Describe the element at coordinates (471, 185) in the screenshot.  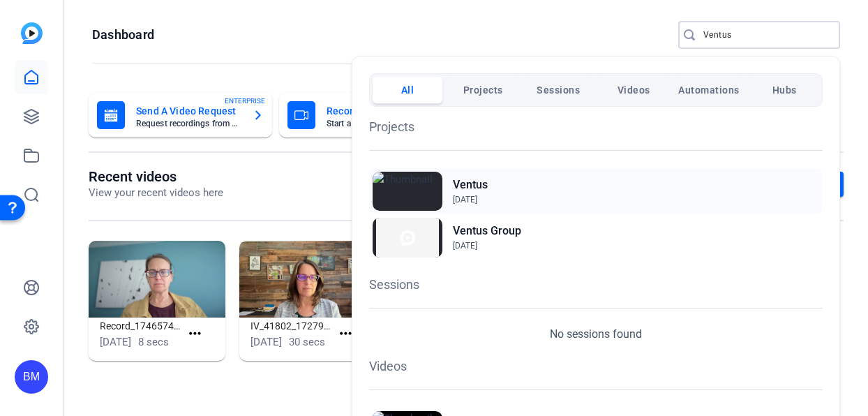
I see `h2: Ventus` at that location.